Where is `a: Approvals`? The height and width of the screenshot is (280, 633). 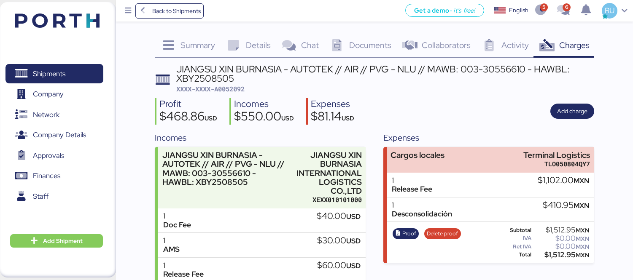 a: Approvals is located at coordinates (54, 156).